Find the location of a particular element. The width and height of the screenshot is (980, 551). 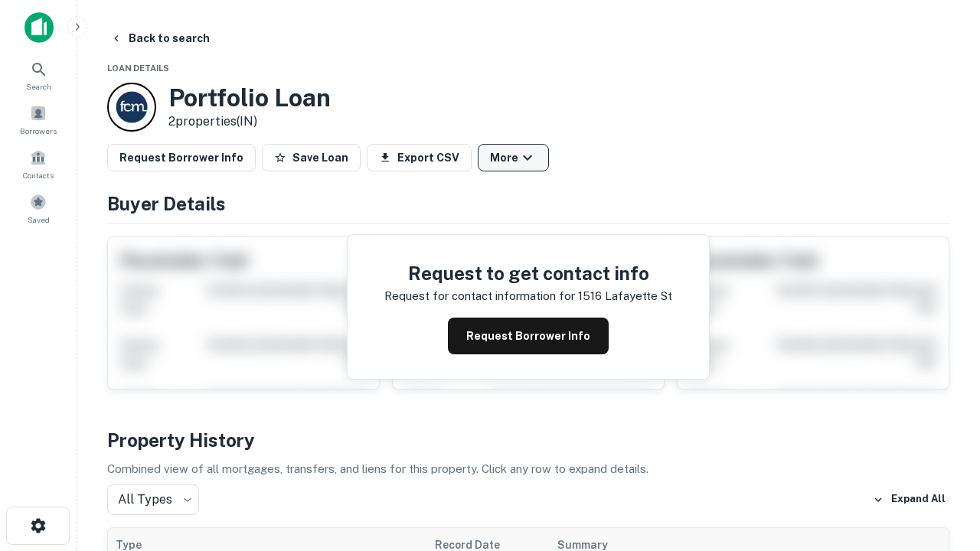

button: Export CSV is located at coordinates (419, 158).